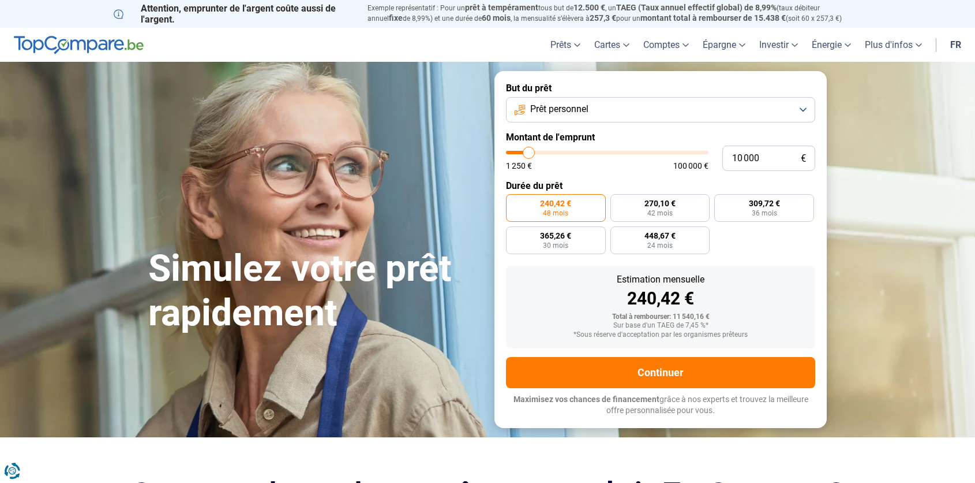 Image resolution: width=975 pixels, height=483 pixels. Describe the element at coordinates (661, 88) in the screenshot. I see `label: But du prêt` at that location.